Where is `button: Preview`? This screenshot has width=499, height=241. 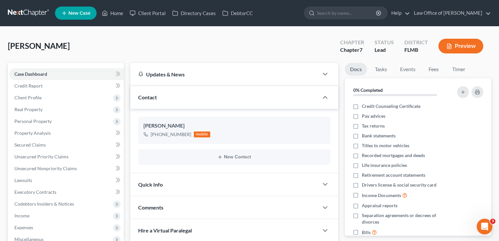 button: Preview is located at coordinates (461, 46).